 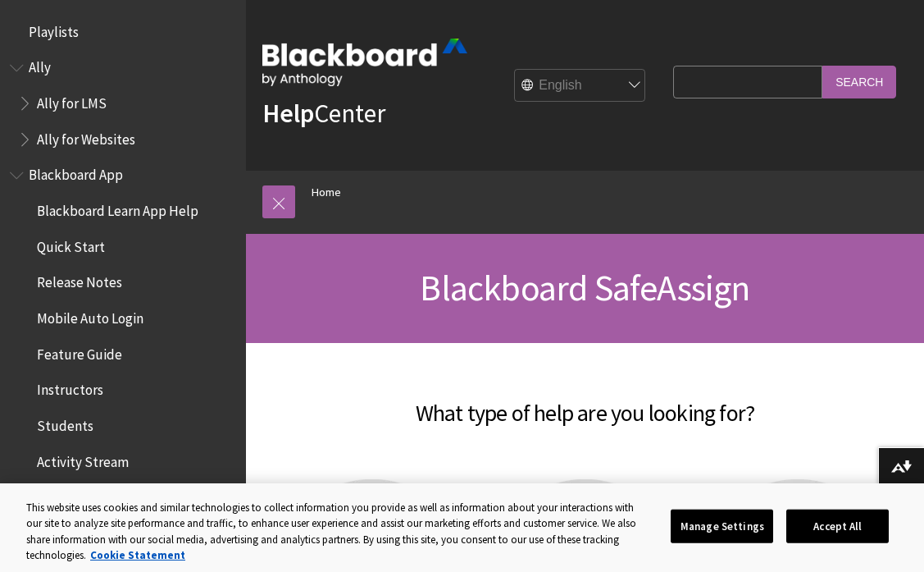 What do you see at coordinates (336, 531) in the screenshot?
I see `div: This website uses cookies and similar technologies to collect information you provide as well as ...` at bounding box center [336, 531].